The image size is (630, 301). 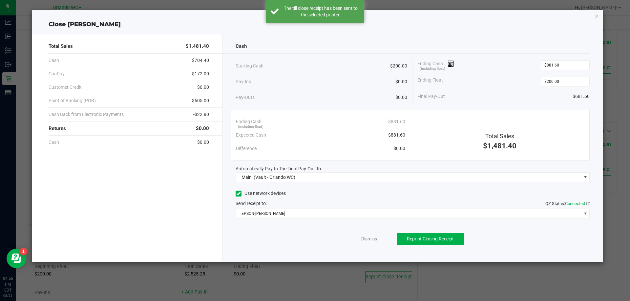 What do you see at coordinates (575, 204) in the screenshot?
I see `span: Connected` at bounding box center [575, 204].